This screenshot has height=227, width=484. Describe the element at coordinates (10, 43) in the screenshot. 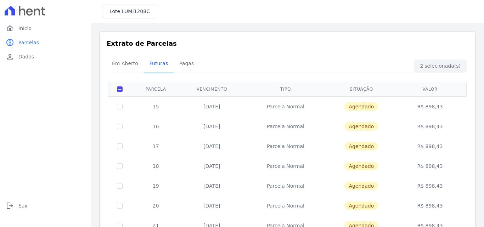

I see `i: paid` at that location.